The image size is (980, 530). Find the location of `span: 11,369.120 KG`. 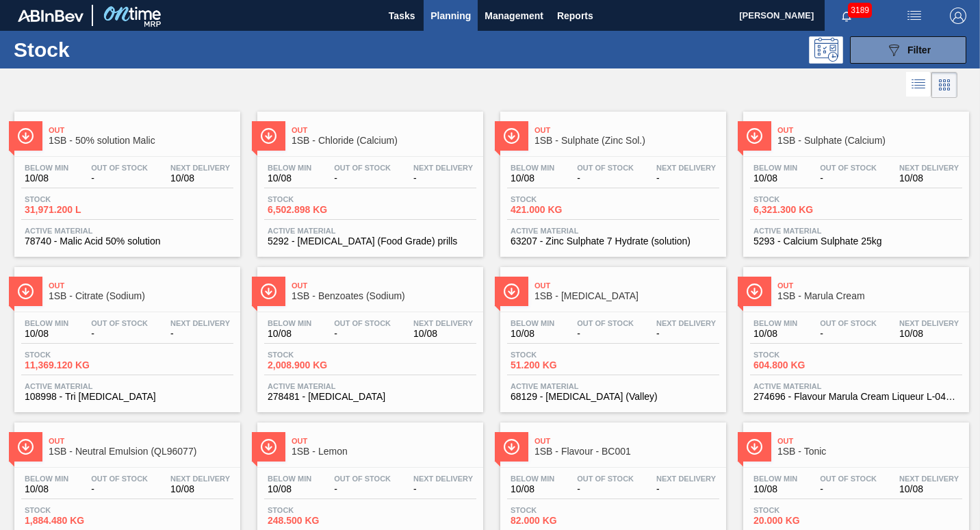

span: 11,369.120 KG is located at coordinates (73, 365).